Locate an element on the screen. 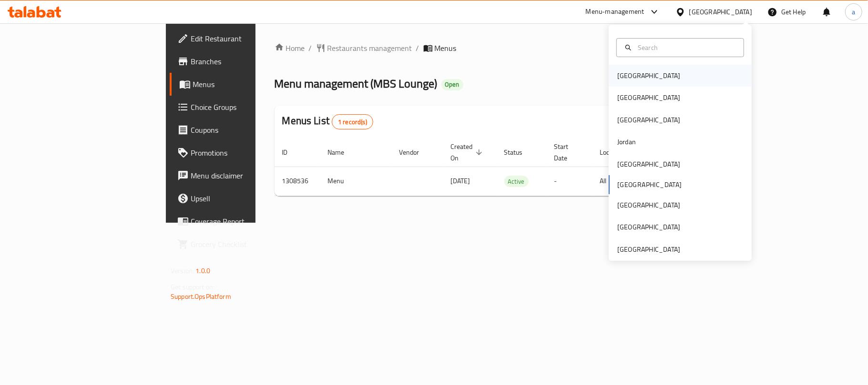  span: 1 record(s) is located at coordinates (353, 122).